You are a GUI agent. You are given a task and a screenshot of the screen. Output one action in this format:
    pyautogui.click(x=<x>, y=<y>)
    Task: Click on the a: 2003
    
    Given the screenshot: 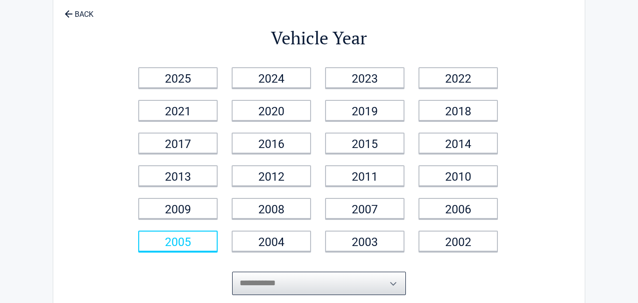 What is the action you would take?
    pyautogui.click(x=365, y=241)
    